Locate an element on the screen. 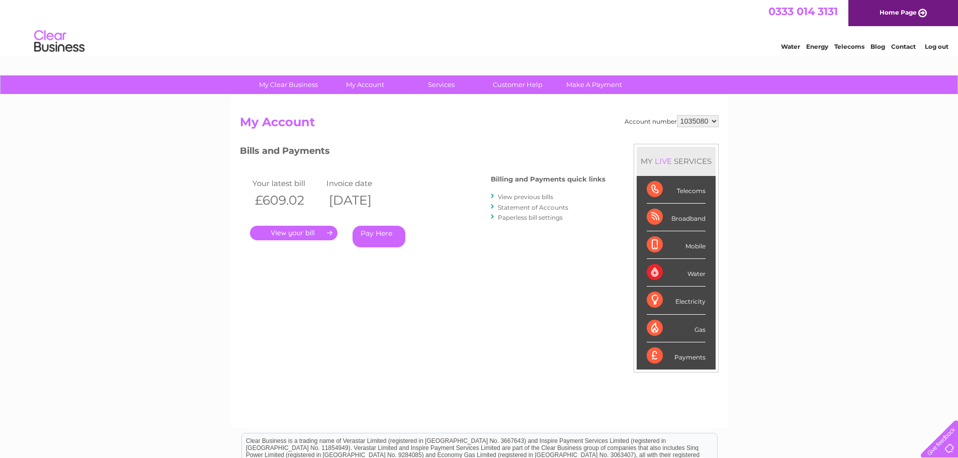  h2: My Account is located at coordinates (479, 125).